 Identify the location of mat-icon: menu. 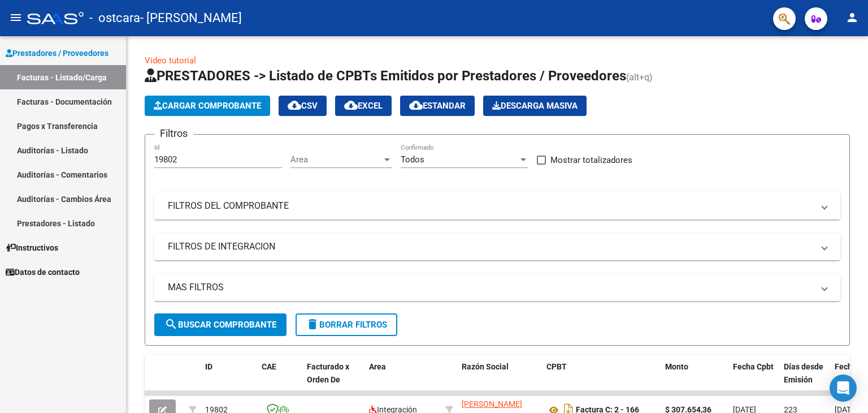
(16, 17).